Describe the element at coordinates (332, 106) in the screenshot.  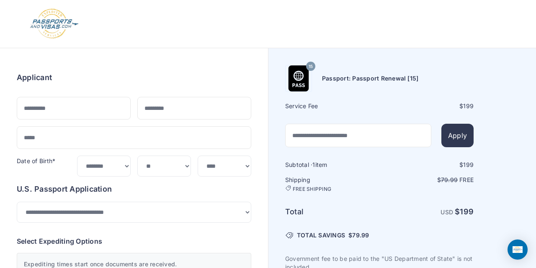
I see `h6: Service Fee` at that location.